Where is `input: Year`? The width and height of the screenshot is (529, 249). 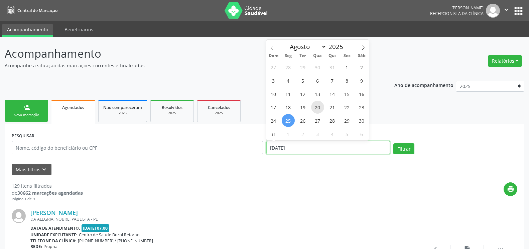
input: Year is located at coordinates (337, 47).